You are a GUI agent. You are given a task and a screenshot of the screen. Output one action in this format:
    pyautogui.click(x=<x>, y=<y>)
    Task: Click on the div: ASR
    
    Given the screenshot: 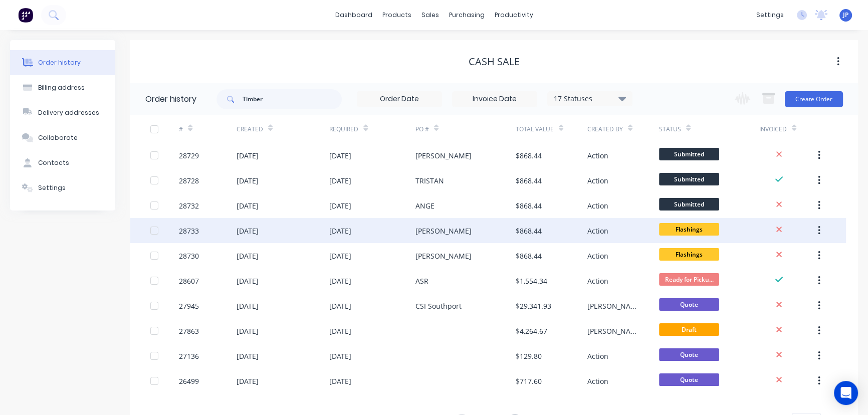 What is the action you would take?
    pyautogui.click(x=422, y=281)
    